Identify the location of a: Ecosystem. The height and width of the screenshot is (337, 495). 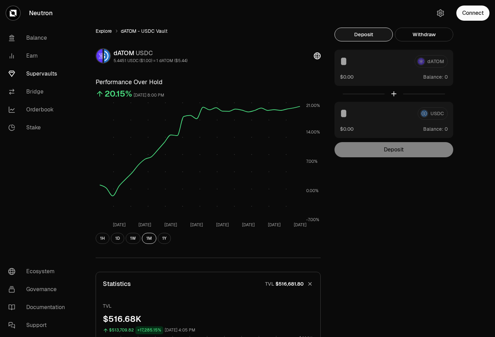
(39, 272).